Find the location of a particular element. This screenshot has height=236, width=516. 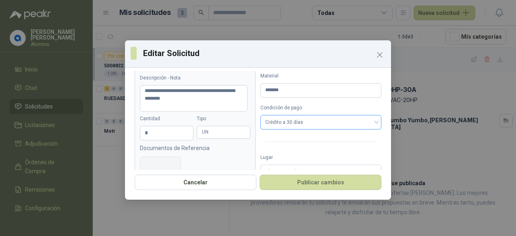

label: Descripción - Nota is located at coordinates (195, 78).